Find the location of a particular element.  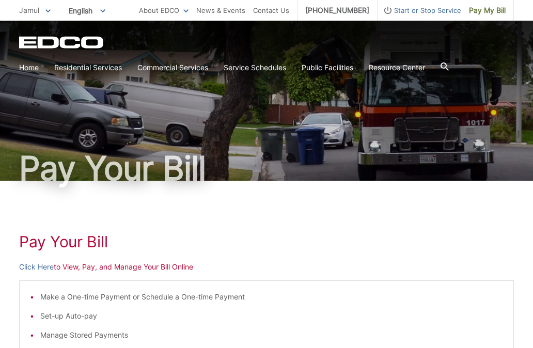

span: English is located at coordinates (87, 10).